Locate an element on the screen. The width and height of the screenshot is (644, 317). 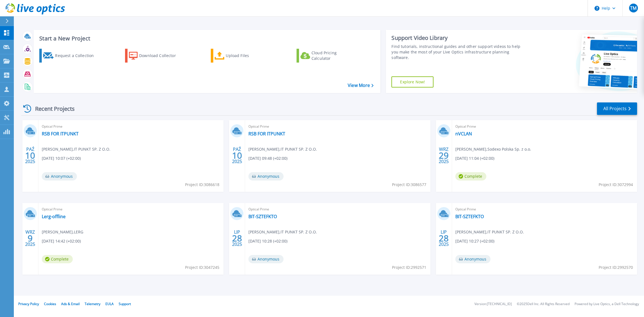
span: Project ID: 2992570 is located at coordinates (616, 267).